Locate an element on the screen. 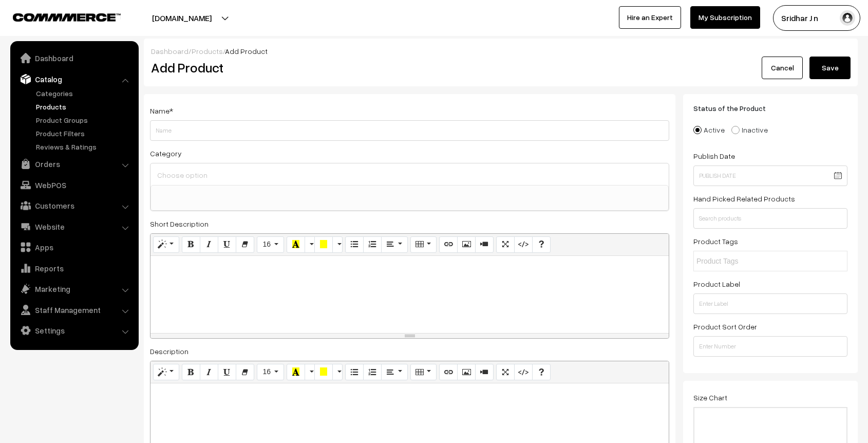  label: Inactive is located at coordinates (749, 129).